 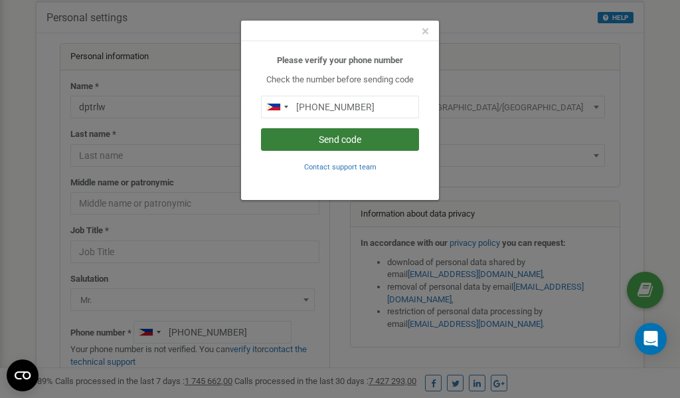 I want to click on div: Telephone country code, so click(x=277, y=107).